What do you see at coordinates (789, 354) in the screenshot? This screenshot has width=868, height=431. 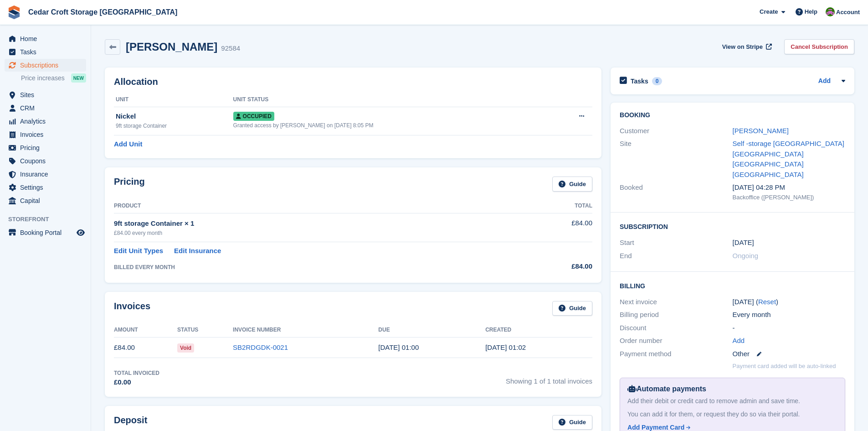 I see `div: Other` at bounding box center [789, 354].